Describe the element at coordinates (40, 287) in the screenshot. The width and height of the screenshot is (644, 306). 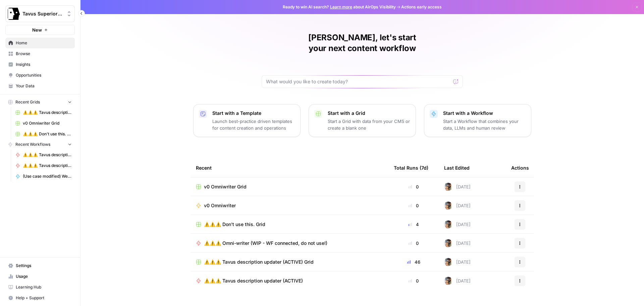
I see `a: Learning Hub` at that location.